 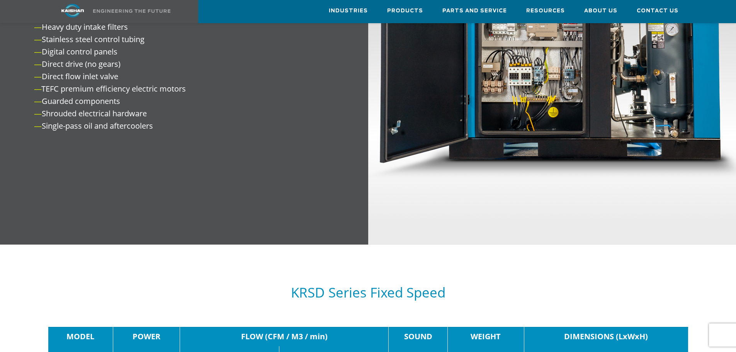 I want to click on a: Contact Us, so click(x=657, y=11).